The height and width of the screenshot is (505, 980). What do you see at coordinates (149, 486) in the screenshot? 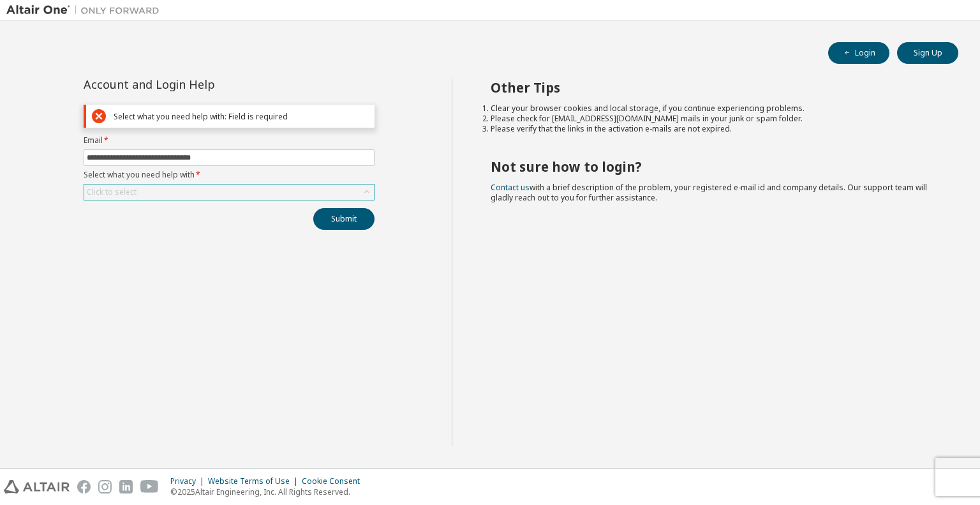
I see `img: youtube.svg` at bounding box center [149, 486].